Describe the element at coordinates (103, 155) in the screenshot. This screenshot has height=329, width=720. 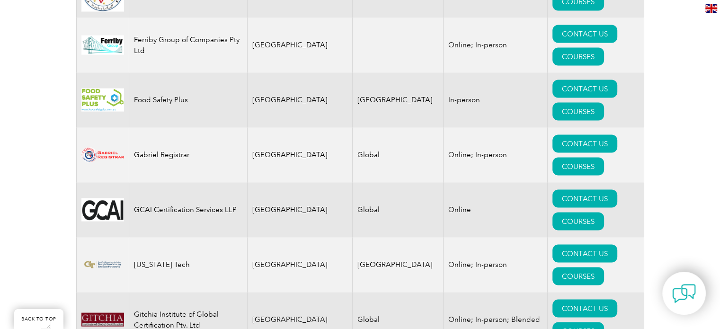
I see `img: 17b06828-a505-ea11-a811-000d3a79722d-logo.png` at that location.